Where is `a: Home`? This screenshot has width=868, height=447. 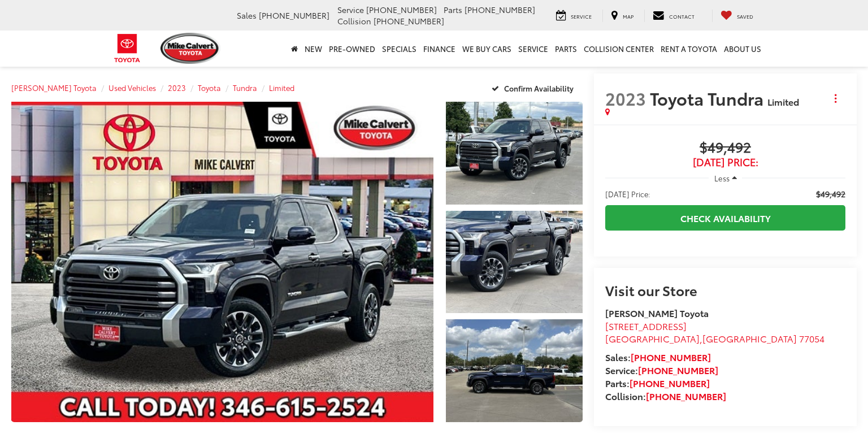 a: Home is located at coordinates (294, 49).